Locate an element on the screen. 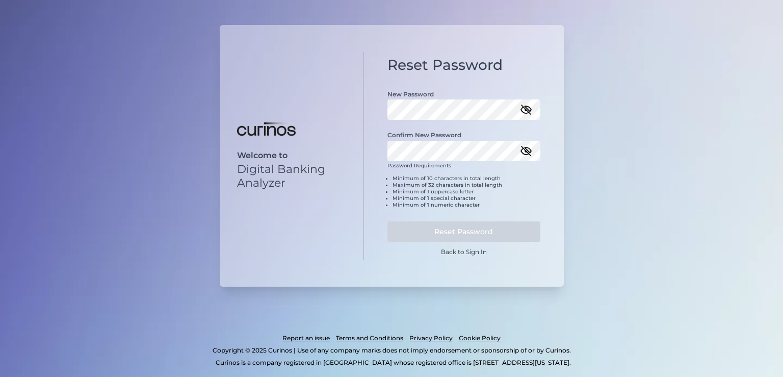 The height and width of the screenshot is (377, 783). a: Back to Sign In is located at coordinates (464, 251).